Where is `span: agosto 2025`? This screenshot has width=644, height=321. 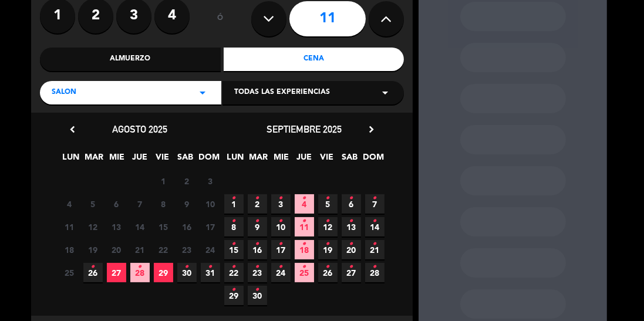 span: agosto 2025 is located at coordinates (140, 129).